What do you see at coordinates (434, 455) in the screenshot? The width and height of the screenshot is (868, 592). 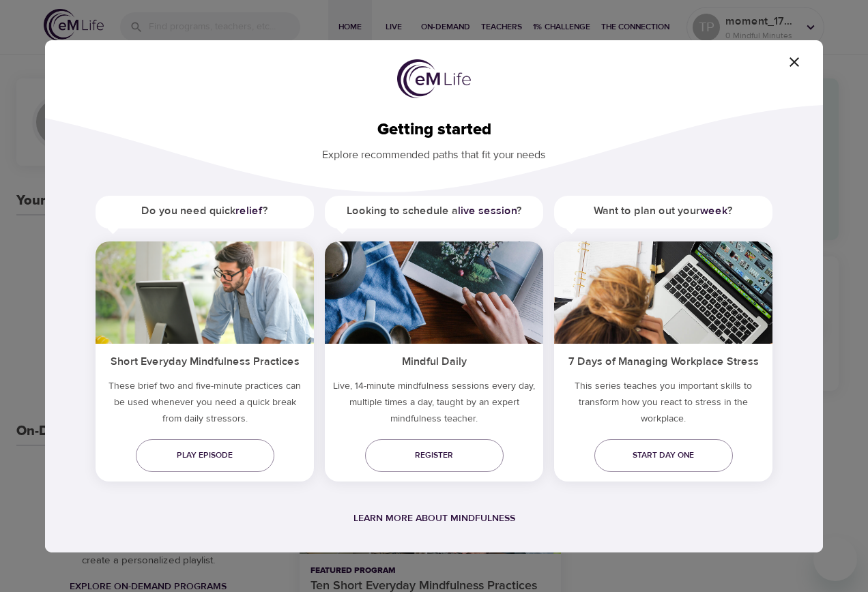 I see `span: Register` at bounding box center [434, 455].